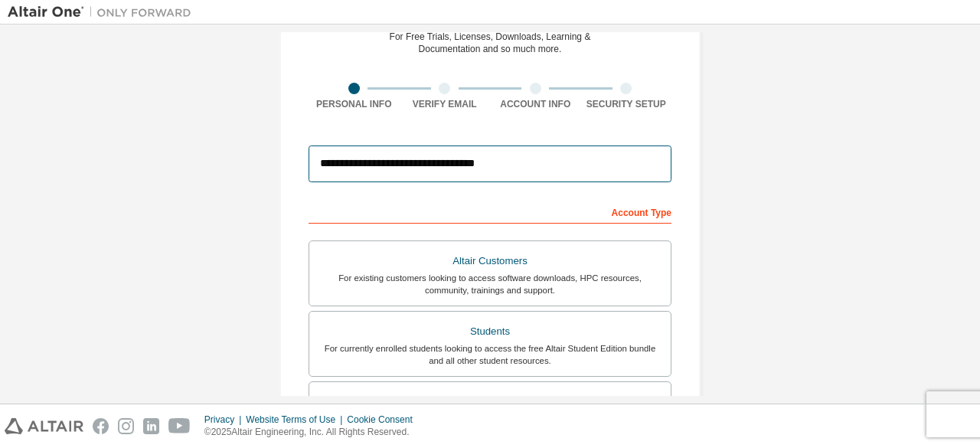 This screenshot has width=980, height=448. I want to click on div: Faculty, so click(490, 402).